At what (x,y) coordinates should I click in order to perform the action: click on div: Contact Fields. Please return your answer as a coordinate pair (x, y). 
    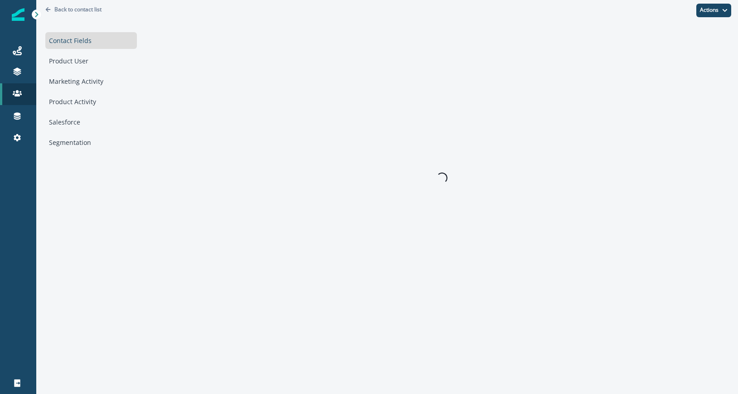
    Looking at the image, I should click on (91, 40).